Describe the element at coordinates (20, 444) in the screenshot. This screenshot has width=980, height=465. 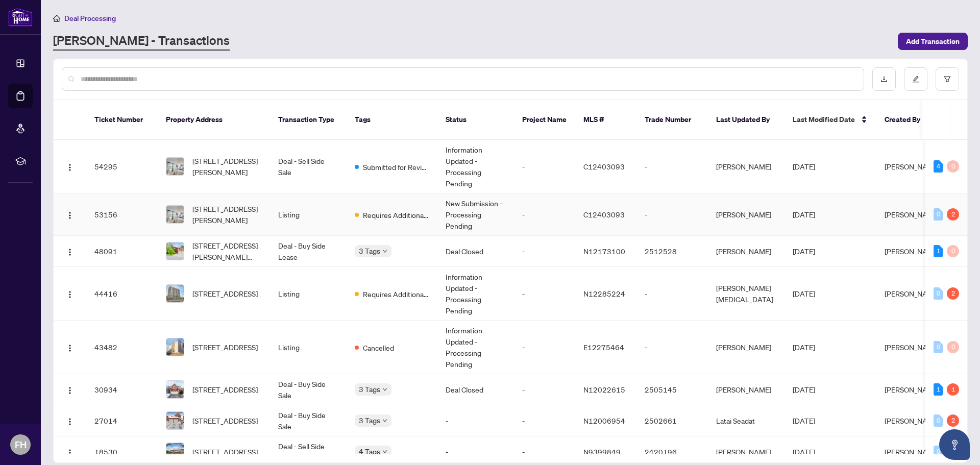
I see `span: FH` at that location.